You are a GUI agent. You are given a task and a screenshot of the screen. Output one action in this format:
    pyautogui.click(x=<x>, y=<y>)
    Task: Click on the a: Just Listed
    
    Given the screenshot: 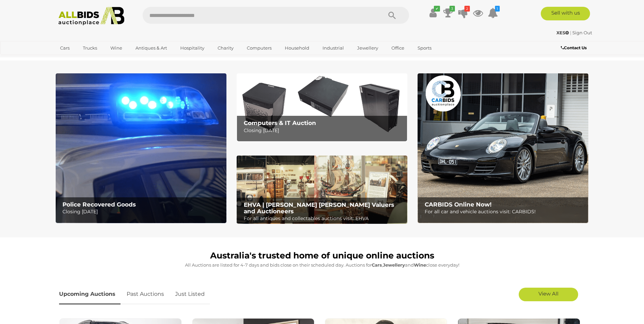 What is the action you would take?
    pyautogui.click(x=190, y=294)
    